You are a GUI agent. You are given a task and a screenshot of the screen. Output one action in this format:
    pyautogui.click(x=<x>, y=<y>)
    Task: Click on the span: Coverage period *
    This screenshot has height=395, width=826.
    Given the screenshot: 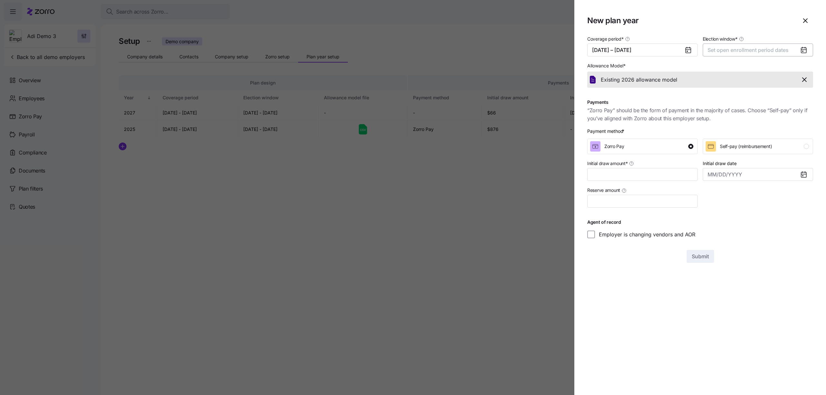 What is the action you would take?
    pyautogui.click(x=605, y=39)
    